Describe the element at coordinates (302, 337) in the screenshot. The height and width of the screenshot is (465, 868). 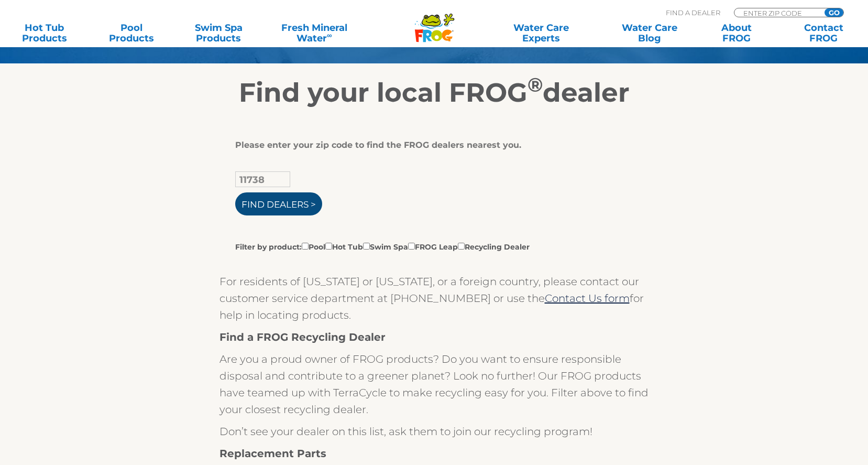
I see `strong: Find a FROG Recycling Dealer` at that location.